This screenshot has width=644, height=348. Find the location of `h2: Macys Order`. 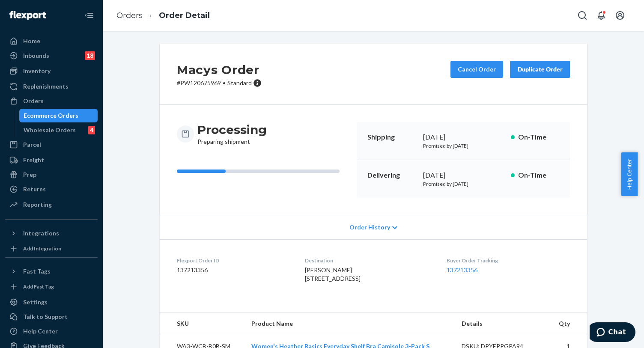

h2: Macys Order is located at coordinates (219, 70).